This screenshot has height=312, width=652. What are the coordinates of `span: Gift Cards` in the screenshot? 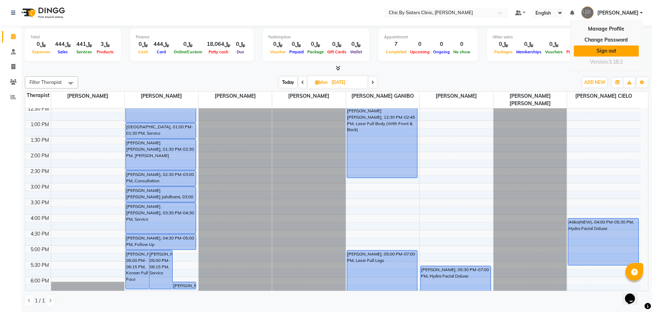 It's located at (337, 52).